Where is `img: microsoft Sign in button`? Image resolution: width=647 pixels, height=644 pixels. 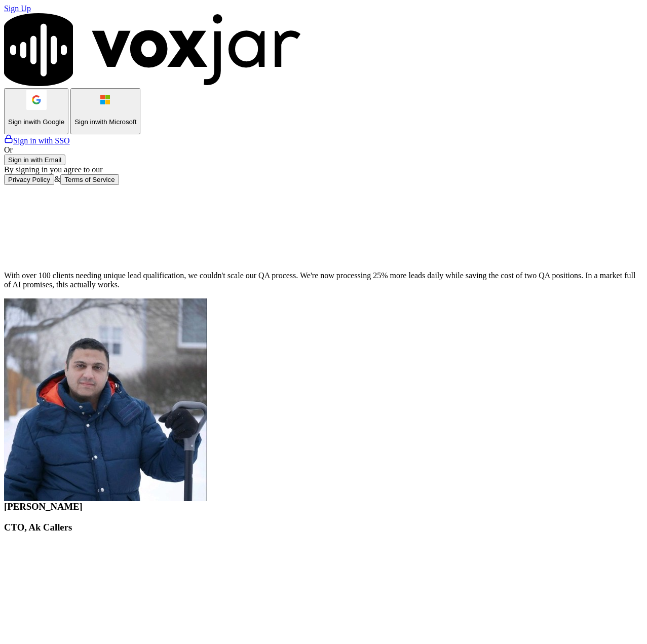
img: microsoft Sign in button is located at coordinates (106, 100).